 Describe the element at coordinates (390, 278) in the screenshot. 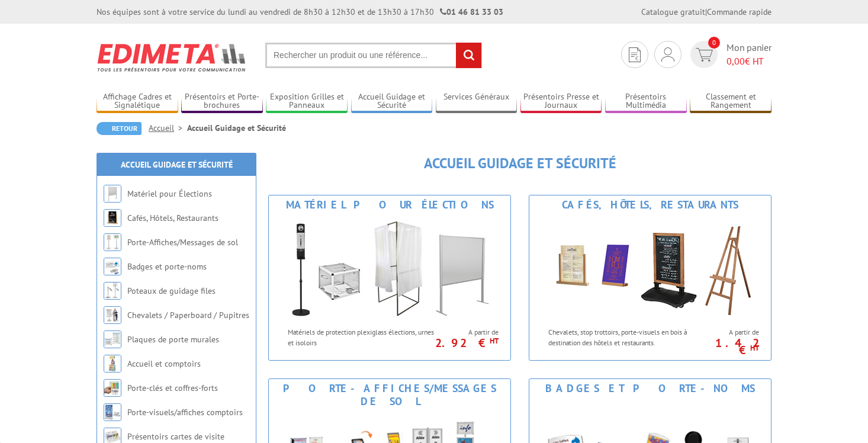

I see `a: Matériel pour Élections Matériel pour Élections Matériels de protection plexiglass élections, urn...` at that location.